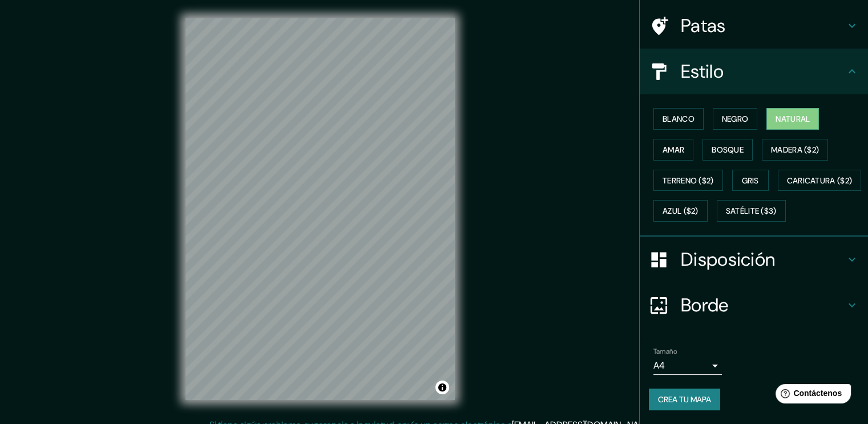 This screenshot has width=868, height=424. I want to click on button: Activar o desactivar atribución, so click(442, 387).